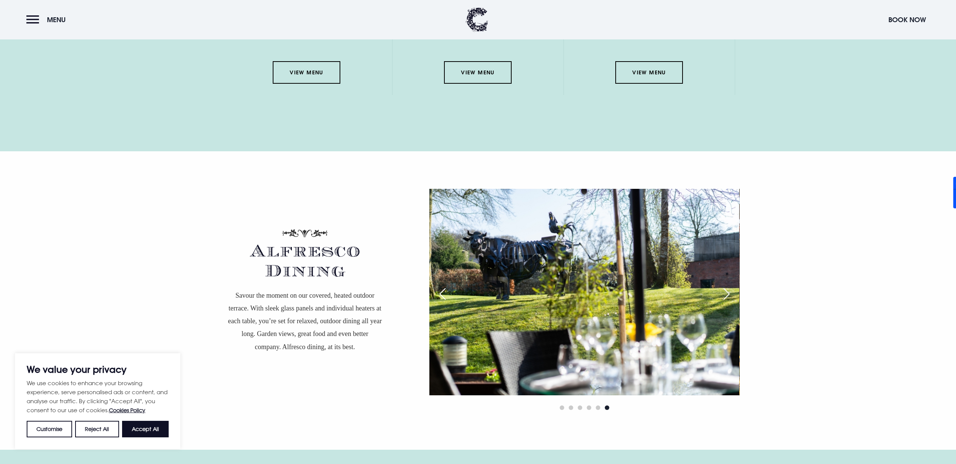 Image resolution: width=956 pixels, height=464 pixels. Describe the element at coordinates (305, 264) in the screenshot. I see `h2: Alfresco Dining` at that location.